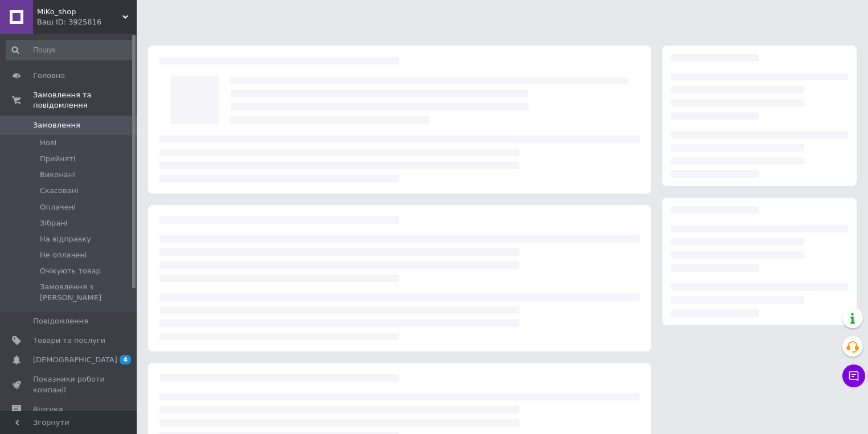  I want to click on span: На відправку, so click(66, 239).